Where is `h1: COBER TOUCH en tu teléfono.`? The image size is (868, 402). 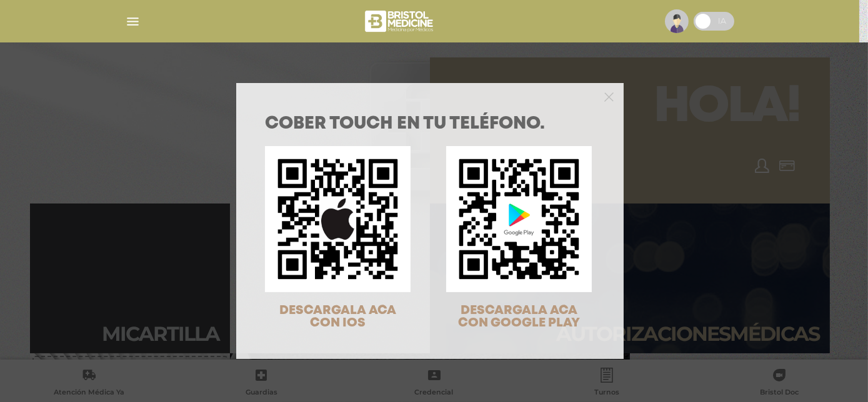 h1: COBER TOUCH en tu teléfono. is located at coordinates (430, 124).